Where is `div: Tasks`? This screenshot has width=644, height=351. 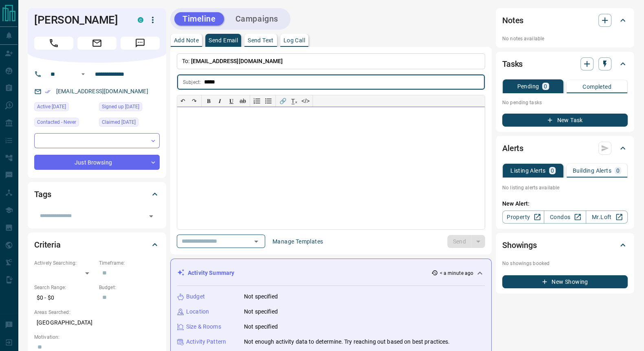
div: Tasks is located at coordinates (565, 64).